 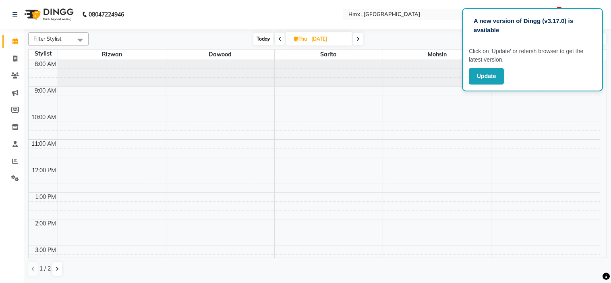 I want to click on span: Filter Stylist, so click(x=48, y=39).